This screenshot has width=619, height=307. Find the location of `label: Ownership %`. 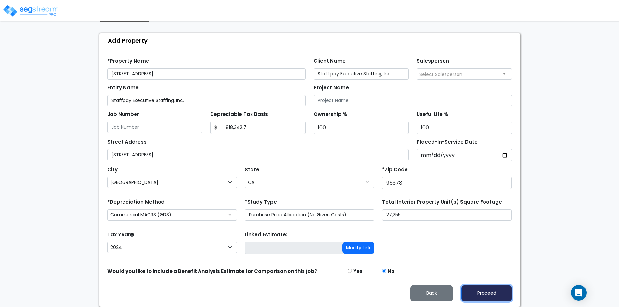

label: Ownership % is located at coordinates (331, 114).